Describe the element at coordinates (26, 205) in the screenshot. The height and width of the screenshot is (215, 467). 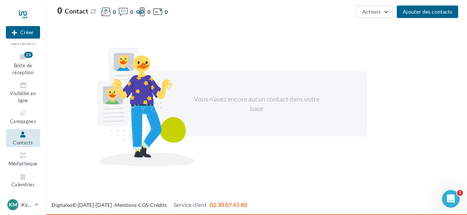
I see `p: Kyllian MANENTE` at that location.